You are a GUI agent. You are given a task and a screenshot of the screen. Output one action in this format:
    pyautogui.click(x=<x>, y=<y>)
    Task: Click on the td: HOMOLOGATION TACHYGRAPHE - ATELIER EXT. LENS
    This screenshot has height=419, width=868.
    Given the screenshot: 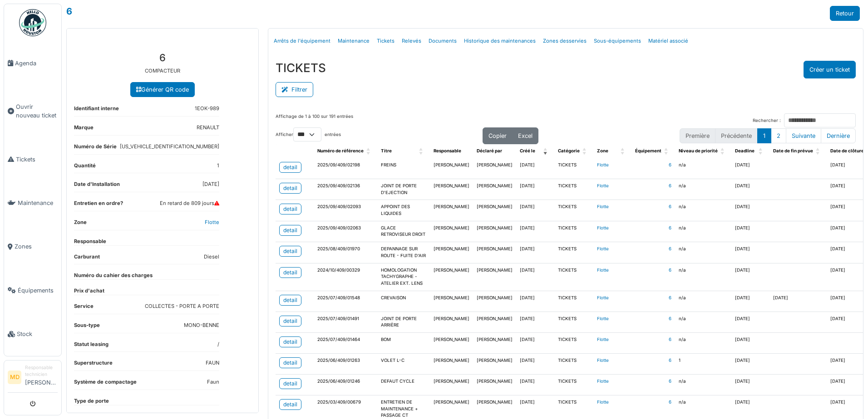 What is the action you would take?
    pyautogui.click(x=403, y=277)
    